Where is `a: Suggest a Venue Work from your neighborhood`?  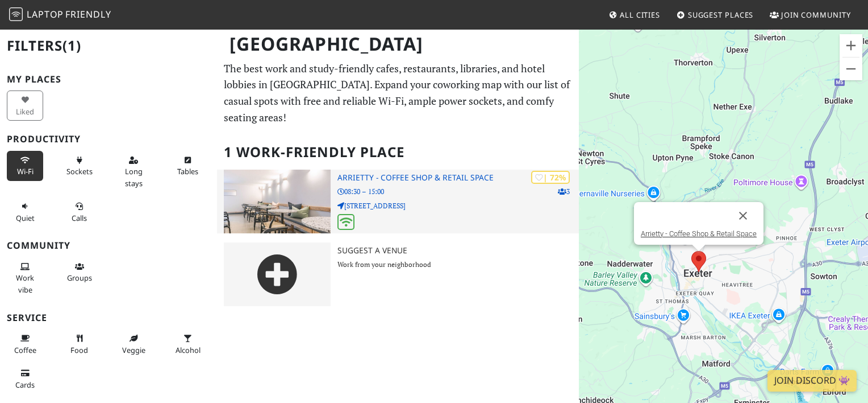 a: Suggest a Venue Work from your neighborhood is located at coordinates (397, 274).